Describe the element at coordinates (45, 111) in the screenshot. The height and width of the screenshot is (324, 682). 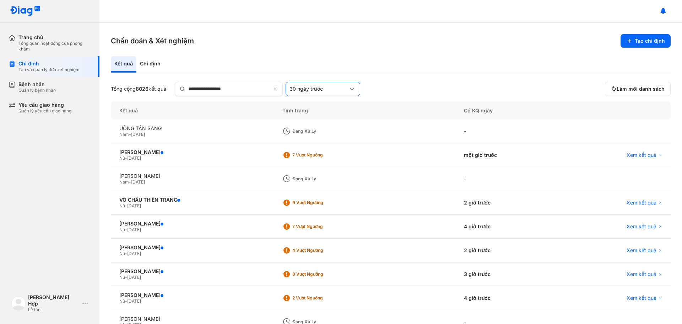
I see `div: Quản lý yêu cầu giao hàng` at that location.